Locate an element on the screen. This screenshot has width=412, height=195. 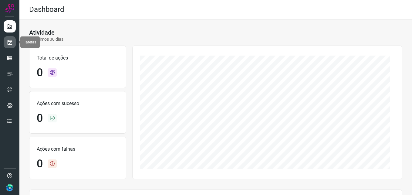
span: Tarefas is located at coordinates (30, 42).